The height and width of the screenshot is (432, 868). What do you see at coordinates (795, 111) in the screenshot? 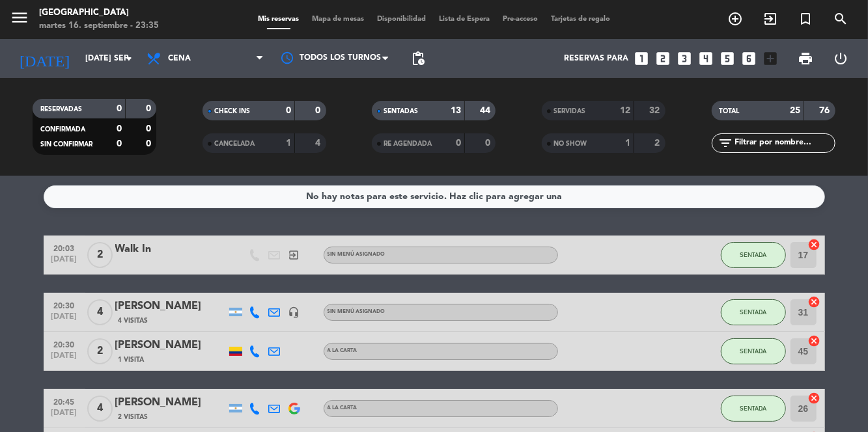
I see `strong: 25` at bounding box center [795, 111].